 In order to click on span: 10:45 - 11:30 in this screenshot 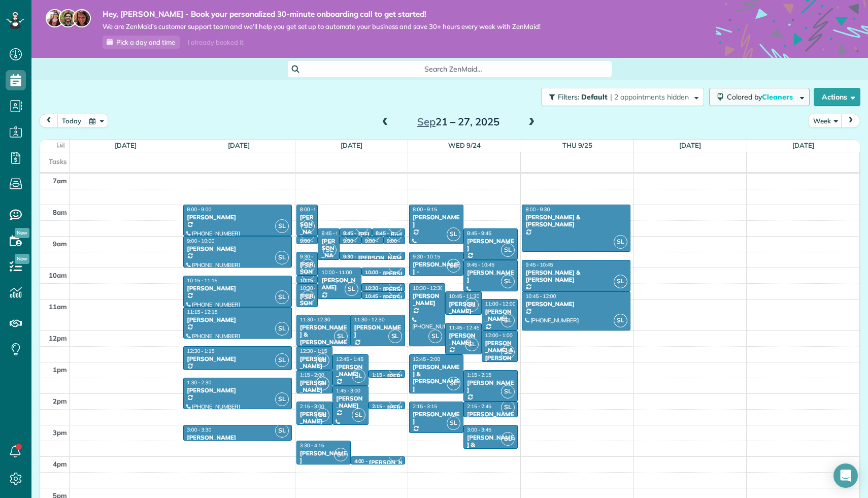, I will do `click(464, 296)`.